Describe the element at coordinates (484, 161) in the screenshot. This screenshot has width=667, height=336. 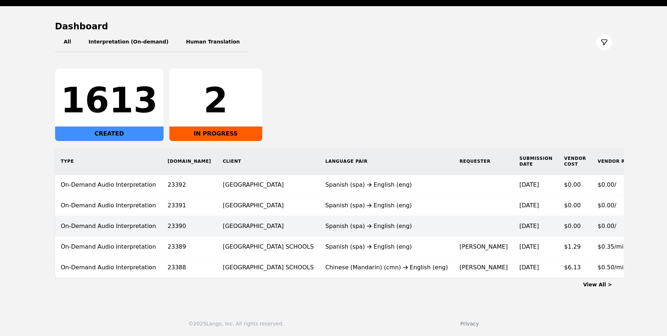
I see `th: Requester` at that location.